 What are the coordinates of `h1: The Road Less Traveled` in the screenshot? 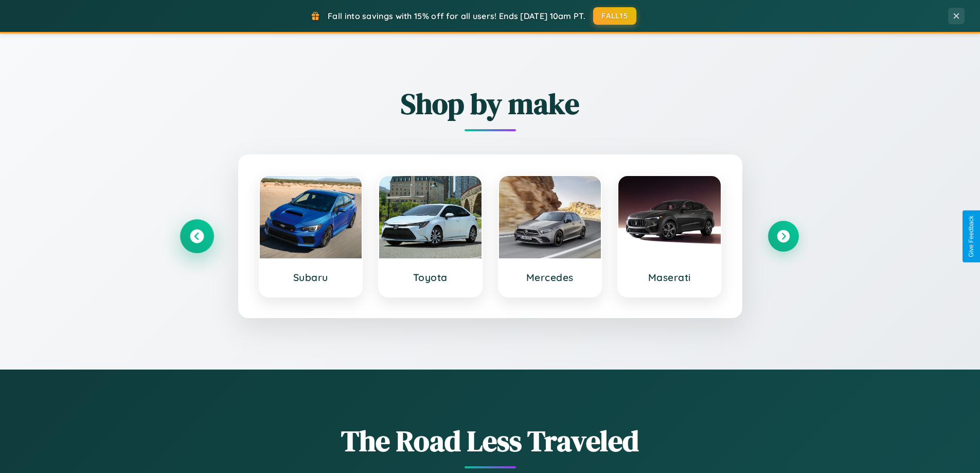 It's located at (490, 441).